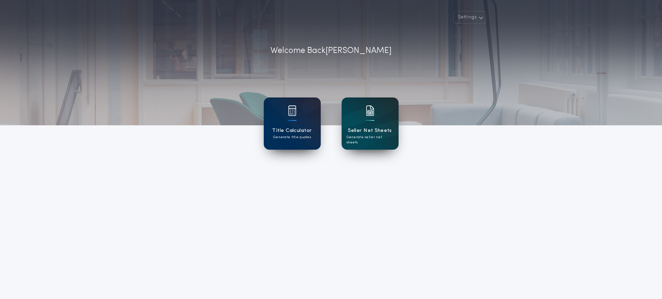 The image size is (662, 299). Describe the element at coordinates (470, 17) in the screenshot. I see `button: Settings` at that location.